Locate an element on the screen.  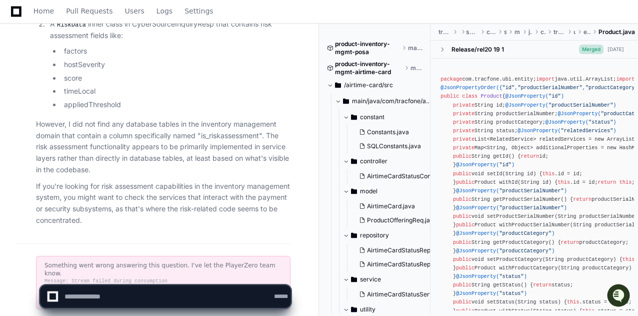
span: Merged is located at coordinates (591, 49).